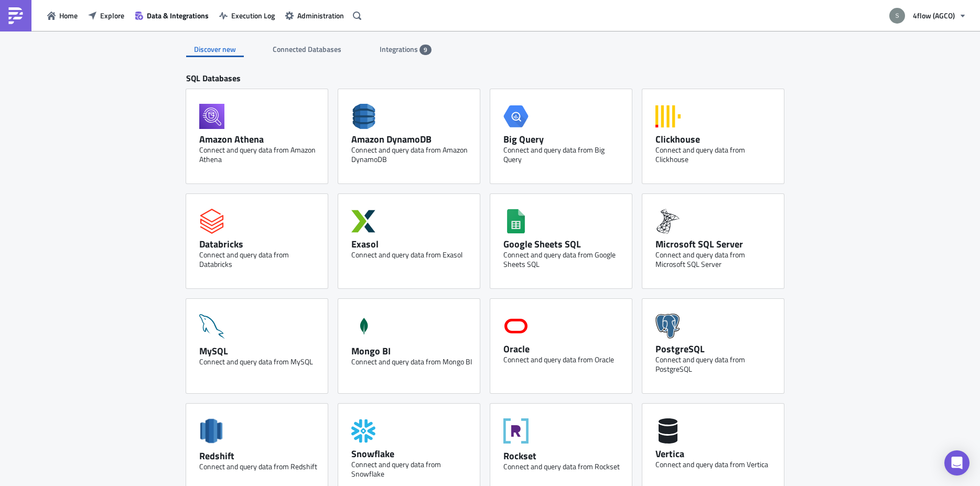  I want to click on div: Connect and query data from Mongo BI, so click(412, 362).